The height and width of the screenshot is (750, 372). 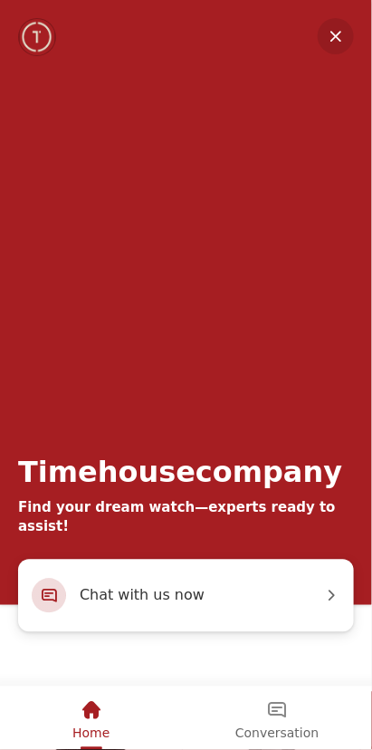 What do you see at coordinates (278, 716) in the screenshot?
I see `div: Conversation` at bounding box center [278, 716].